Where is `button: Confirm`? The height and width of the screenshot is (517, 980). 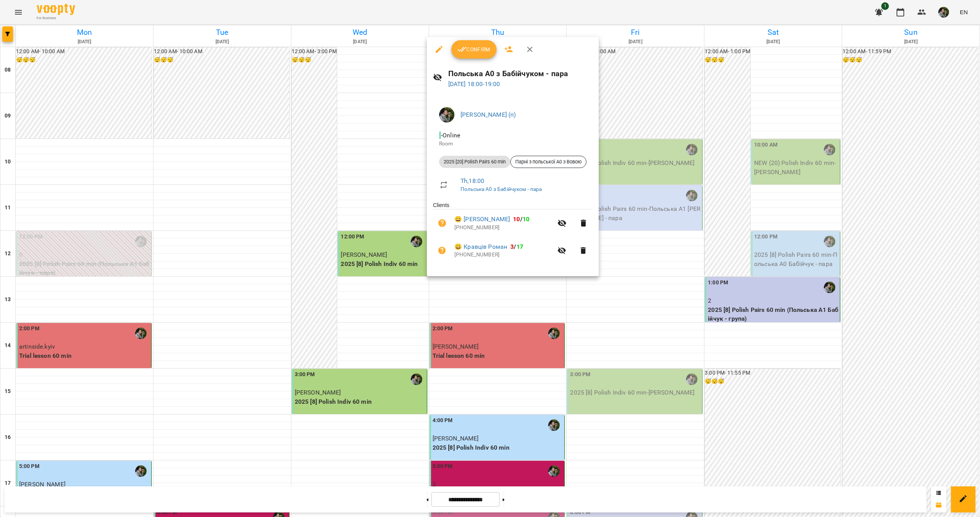 button: Confirm is located at coordinates (474, 49).